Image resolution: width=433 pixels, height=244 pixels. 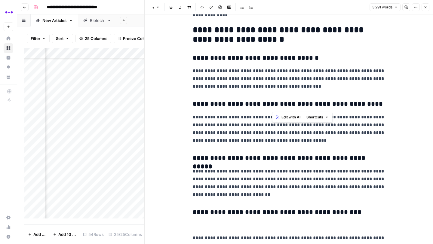 What do you see at coordinates (93, 38) in the screenshot?
I see `button: 25 Columns` at bounding box center [93, 38].